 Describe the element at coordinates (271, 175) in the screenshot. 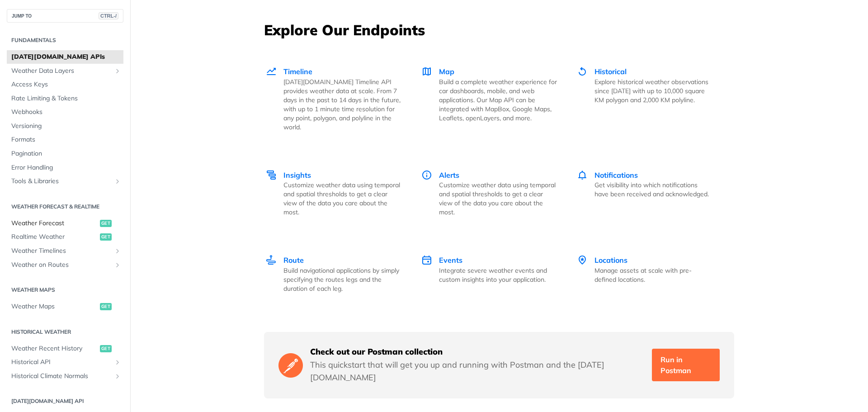

I see `img: Insights` at that location.